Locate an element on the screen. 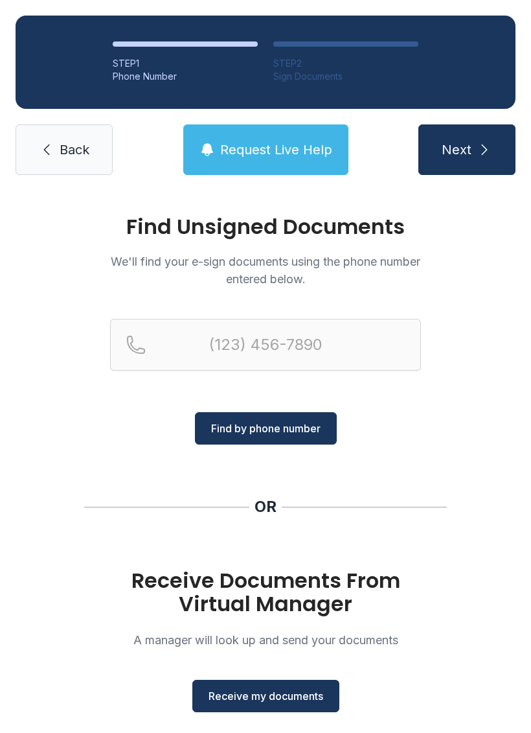 The image size is (531, 733). div: Phone Number is located at coordinates (185, 76).